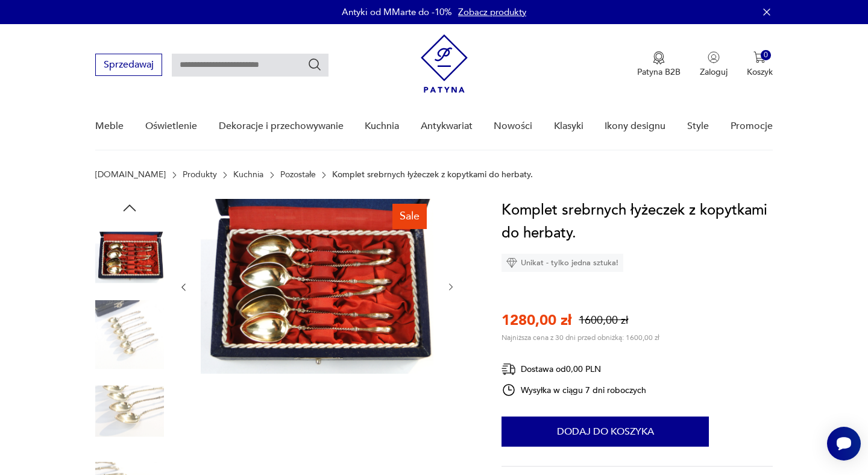 The height and width of the screenshot is (475, 868). What do you see at coordinates (281, 126) in the screenshot?
I see `a: Dekoracje i przechowywanie` at bounding box center [281, 126].